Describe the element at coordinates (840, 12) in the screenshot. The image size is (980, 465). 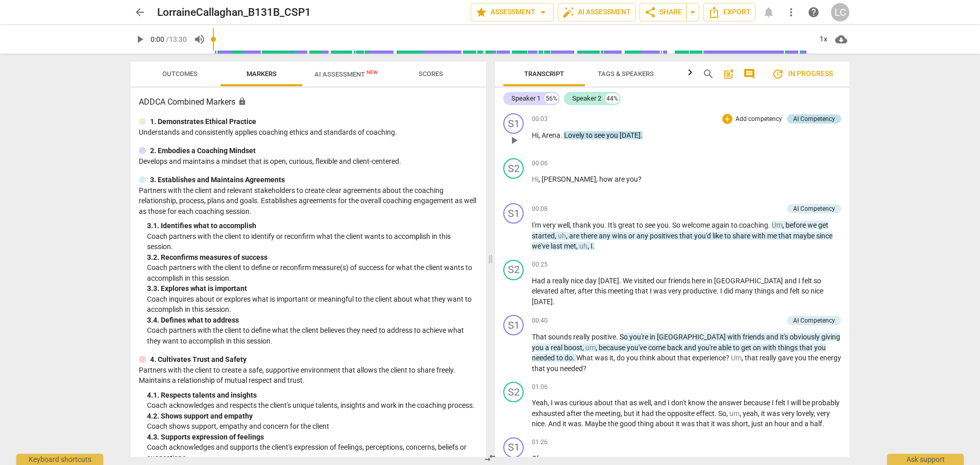
I see `div: LC` at that location.